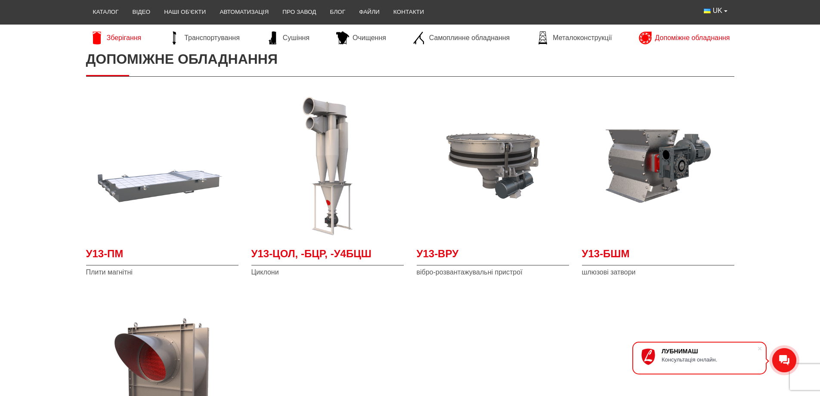 This screenshot has width=820, height=396. I want to click on a: Металоконструкції, so click(574, 38).